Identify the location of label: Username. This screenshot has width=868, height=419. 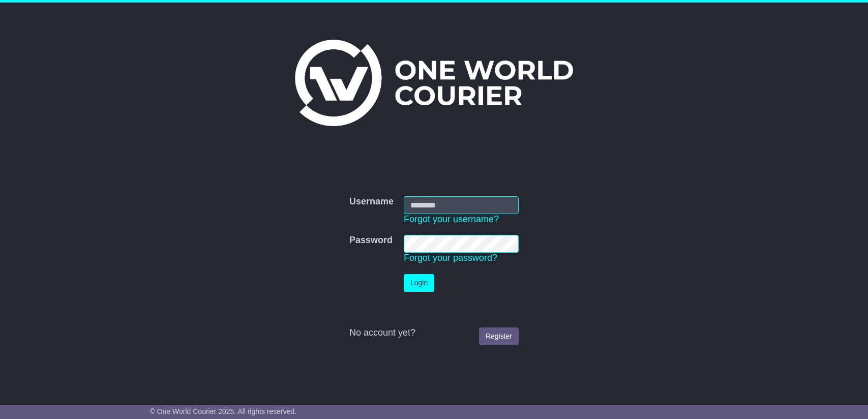
(371, 202).